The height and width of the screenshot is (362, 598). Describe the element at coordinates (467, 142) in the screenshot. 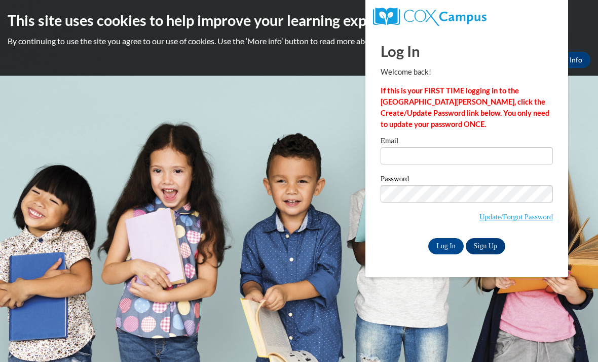

I see `label: Email` at that location.